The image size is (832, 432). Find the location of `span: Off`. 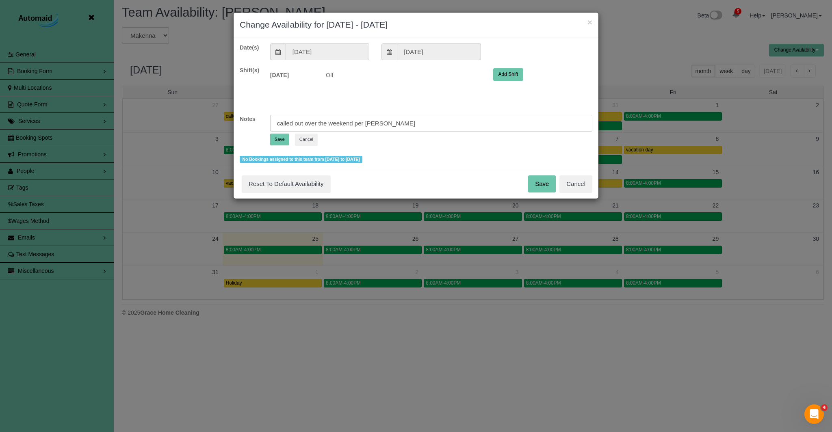

span: Off is located at coordinates (404, 74).